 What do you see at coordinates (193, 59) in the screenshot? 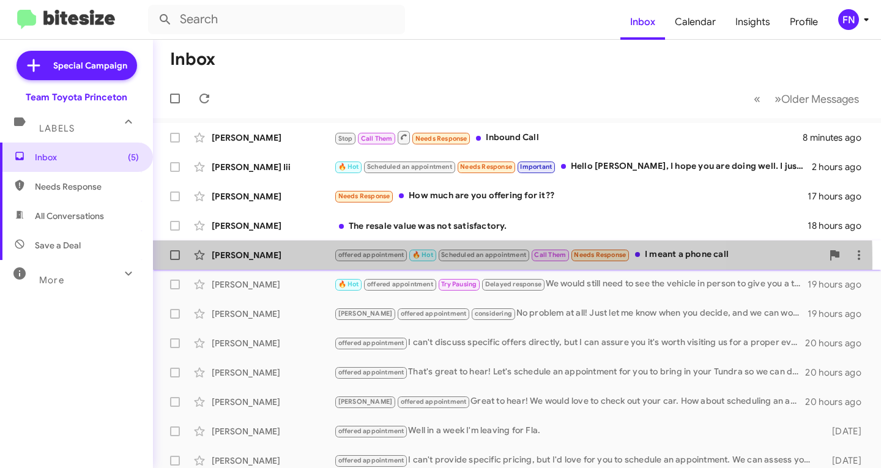
I see `h1: Inbox` at bounding box center [193, 59].